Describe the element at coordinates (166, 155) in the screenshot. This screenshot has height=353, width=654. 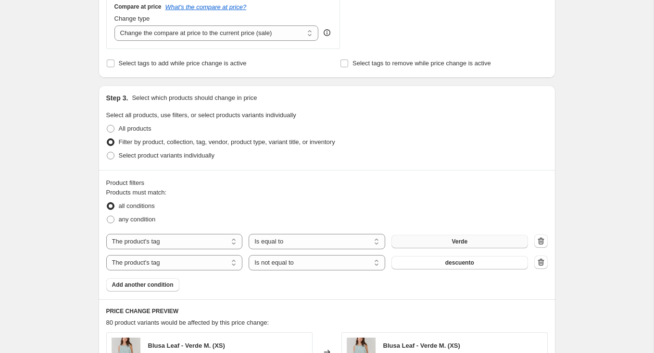
I see `span: Select product variants individually` at that location.